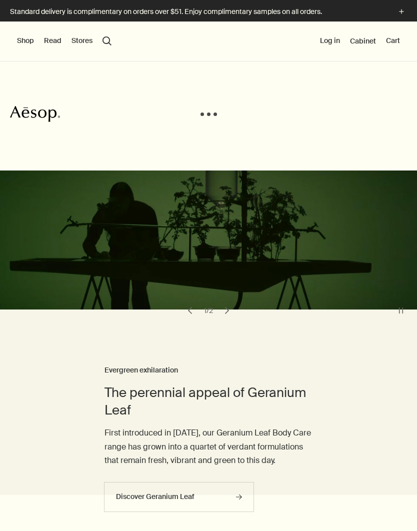  I want to click on button: Open search, so click(107, 41).